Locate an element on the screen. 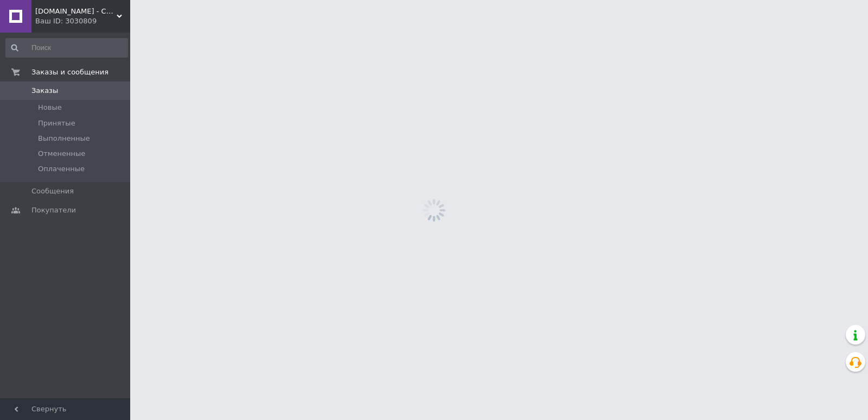 Image resolution: width=868 pixels, height=420 pixels. span: Принятые is located at coordinates (56, 123).